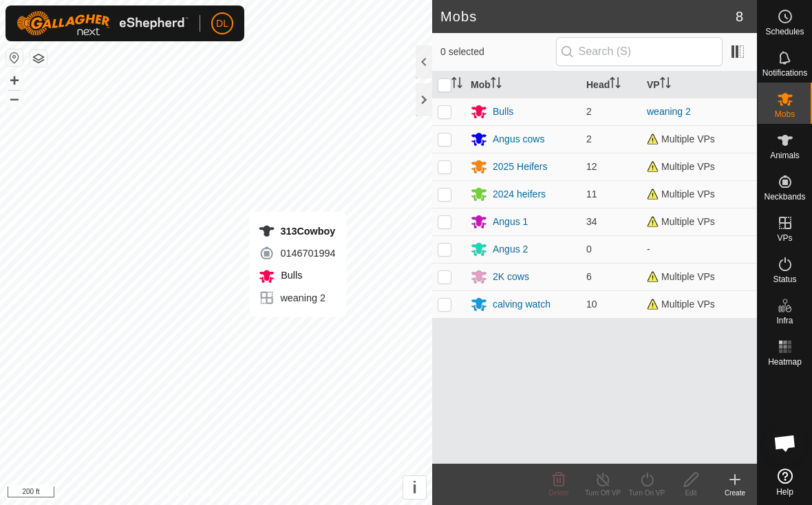 Image resolution: width=812 pixels, height=505 pixels. Describe the element at coordinates (520, 167) in the screenshot. I see `div: 2025 Heifers` at that location.